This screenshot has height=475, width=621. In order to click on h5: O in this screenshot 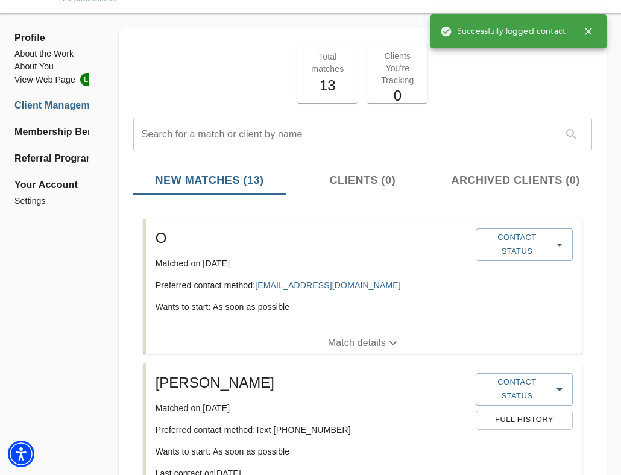, I will do `click(310, 238)`.